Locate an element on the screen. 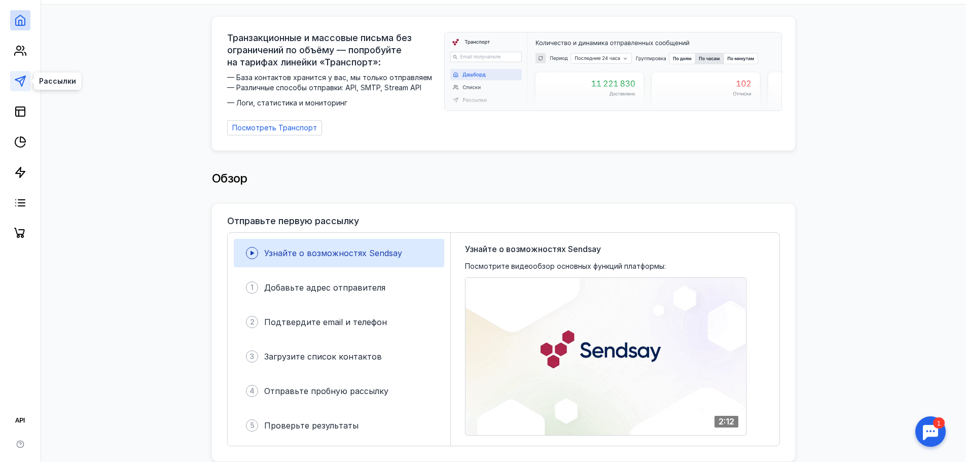 The width and height of the screenshot is (966, 462). span: Транзакционные и массовые письма без ограничений по объёму — попробуйте на тарифах линейки «Транс... is located at coordinates (333, 50).